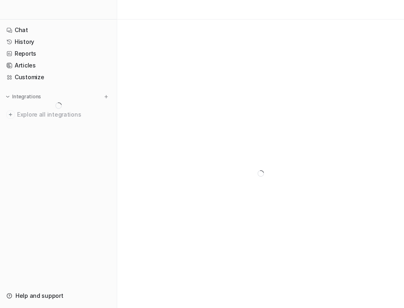 This screenshot has height=308, width=404. What do you see at coordinates (8, 97) in the screenshot?
I see `img: expand menu` at bounding box center [8, 97].